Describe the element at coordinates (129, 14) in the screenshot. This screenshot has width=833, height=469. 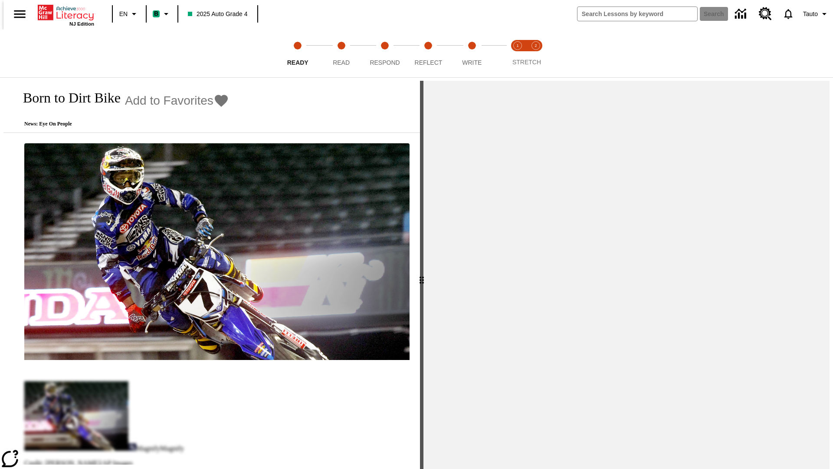
I see `button: Language: EN, Select a language` at that location.